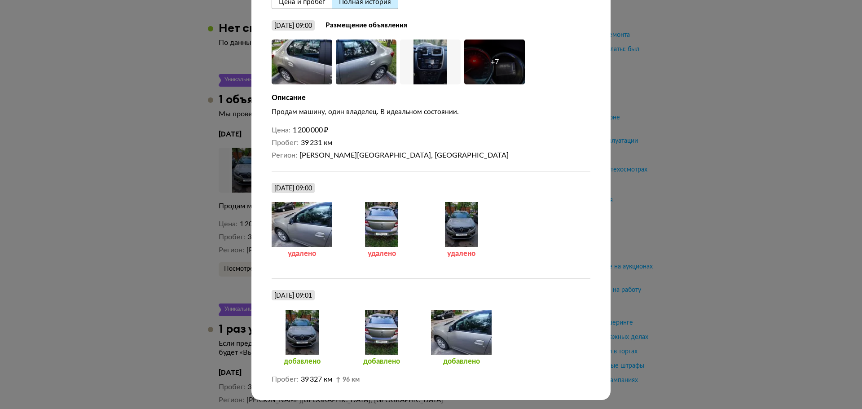 The width and height of the screenshot is (862, 409). I want to click on div: ↑ 96 км, so click(347, 380).